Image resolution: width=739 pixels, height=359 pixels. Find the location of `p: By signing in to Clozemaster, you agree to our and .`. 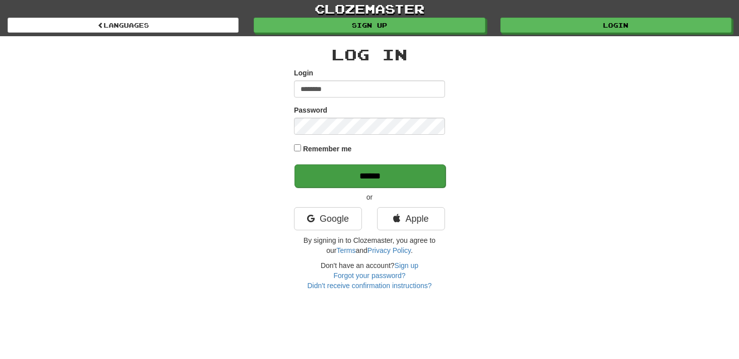

p: By signing in to Clozemaster, you agree to our and . is located at coordinates (369, 246).